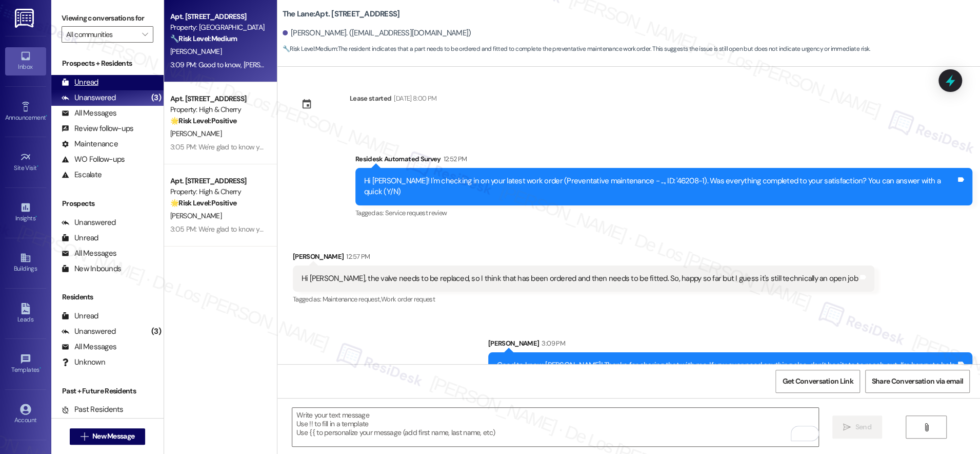 This screenshot has width=980, height=454. What do you see at coordinates (90, 144) in the screenshot?
I see `div: Maintenance` at bounding box center [90, 144].